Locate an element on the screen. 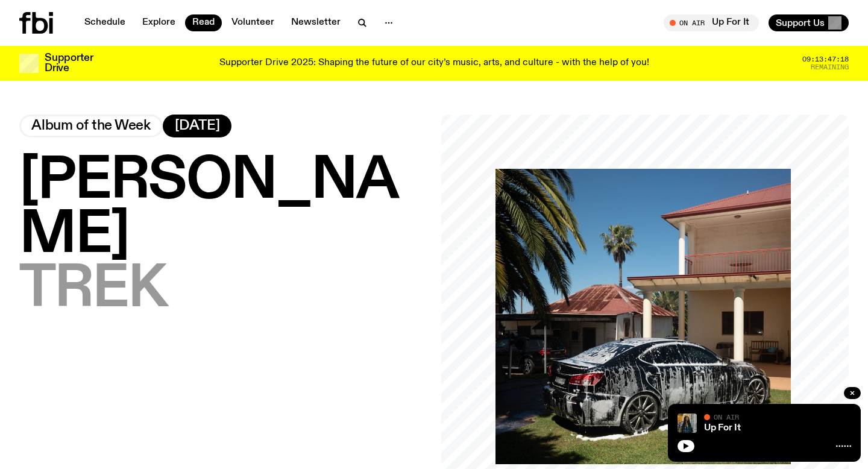  span: On Air is located at coordinates (727, 417).